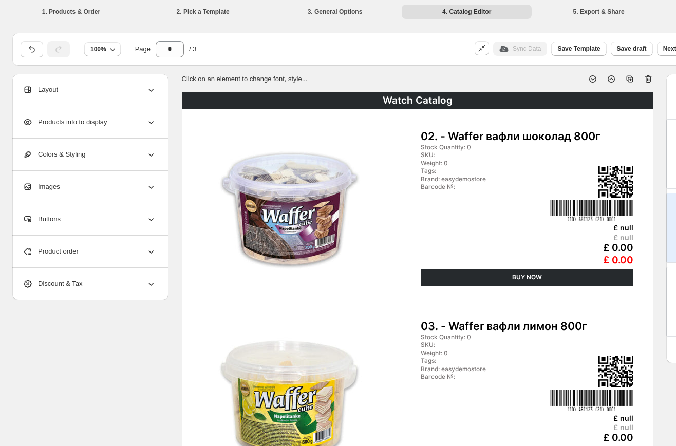  What do you see at coordinates (579, 49) in the screenshot?
I see `button: Save Template` at bounding box center [579, 49].